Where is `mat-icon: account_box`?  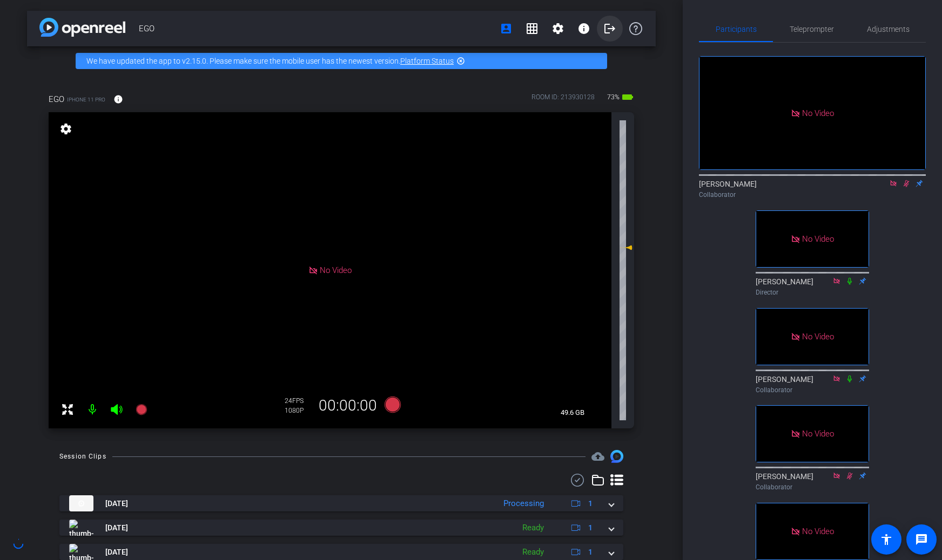
mat-icon: account_box is located at coordinates (506, 29).